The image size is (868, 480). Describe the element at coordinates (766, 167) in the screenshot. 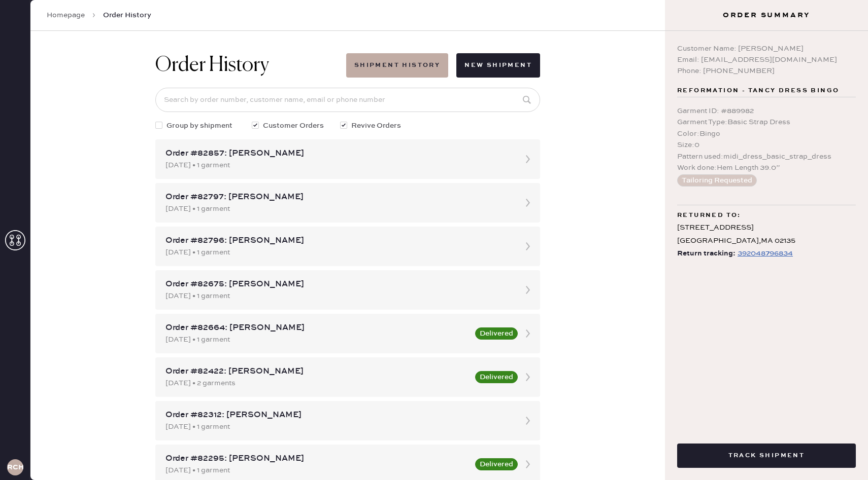

I see `div: Work done : Hem Length 39.0”` at that location.